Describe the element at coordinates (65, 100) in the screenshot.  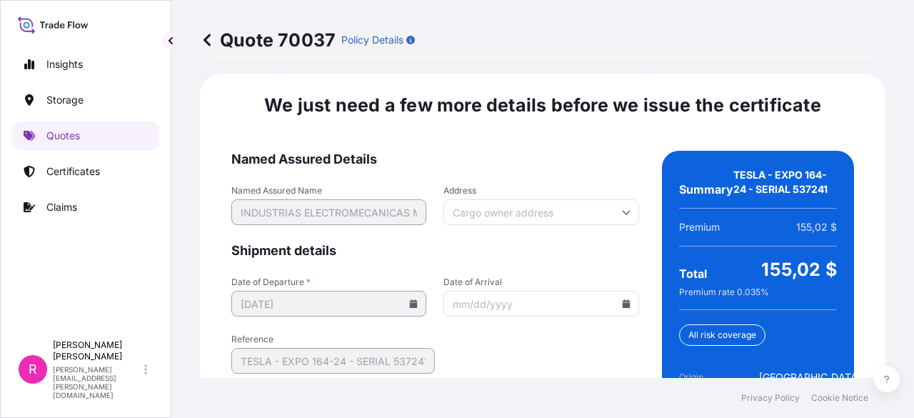
I see `p: Storage` at that location.